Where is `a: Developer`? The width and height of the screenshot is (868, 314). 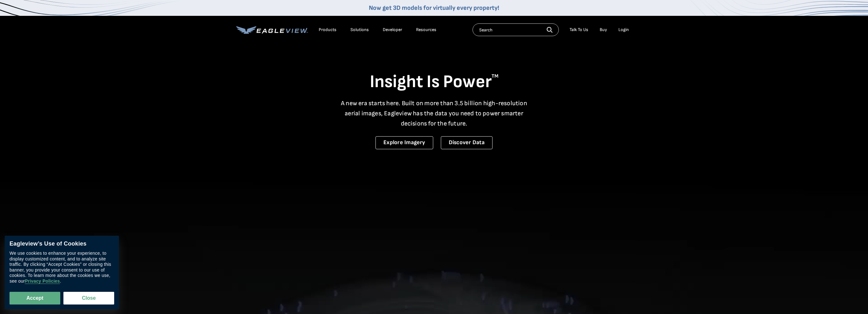
a: Developer is located at coordinates (392, 30).